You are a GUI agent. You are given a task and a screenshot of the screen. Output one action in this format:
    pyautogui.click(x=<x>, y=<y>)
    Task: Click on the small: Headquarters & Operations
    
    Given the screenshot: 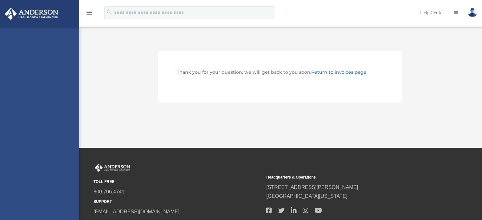 What is the action you would take?
    pyautogui.click(x=350, y=177)
    